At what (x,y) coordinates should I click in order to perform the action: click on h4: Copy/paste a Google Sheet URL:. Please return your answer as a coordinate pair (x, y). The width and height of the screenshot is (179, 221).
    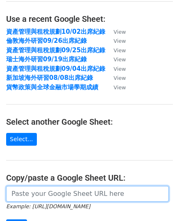
    Looking at the image, I should click on (90, 177).